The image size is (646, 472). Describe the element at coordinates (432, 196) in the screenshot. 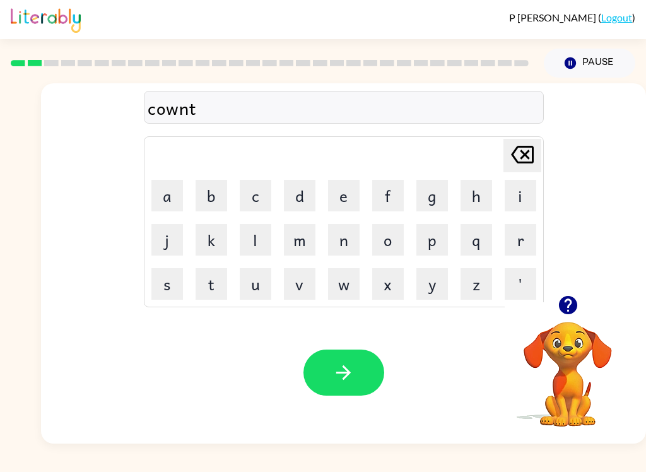

I see `button: g` at that location.